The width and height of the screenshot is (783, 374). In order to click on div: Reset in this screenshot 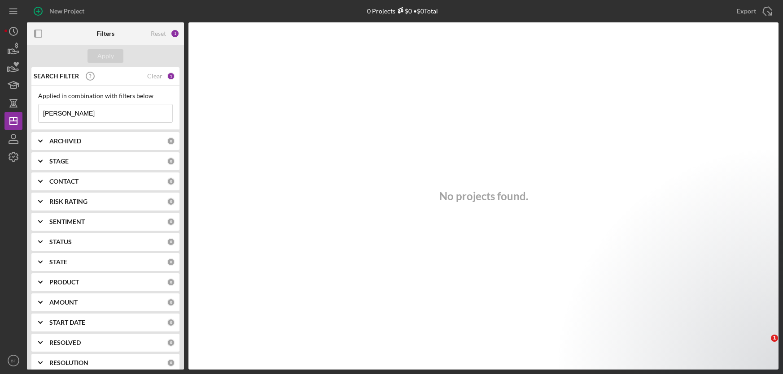, I will do `click(158, 34)`.